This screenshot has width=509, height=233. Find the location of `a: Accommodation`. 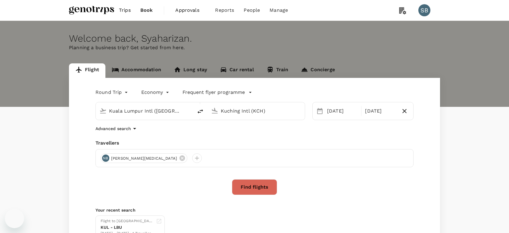

a: Accommodation is located at coordinates (137, 71).